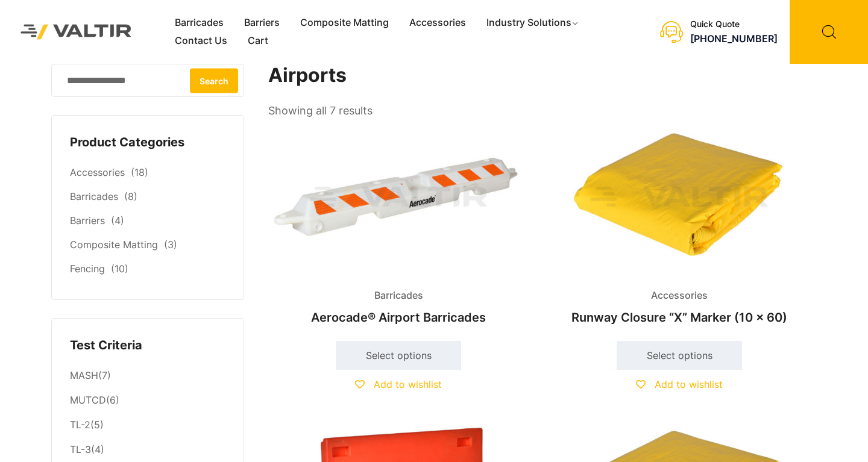  What do you see at coordinates (88, 400) in the screenshot?
I see `a: MUTCD` at bounding box center [88, 400].